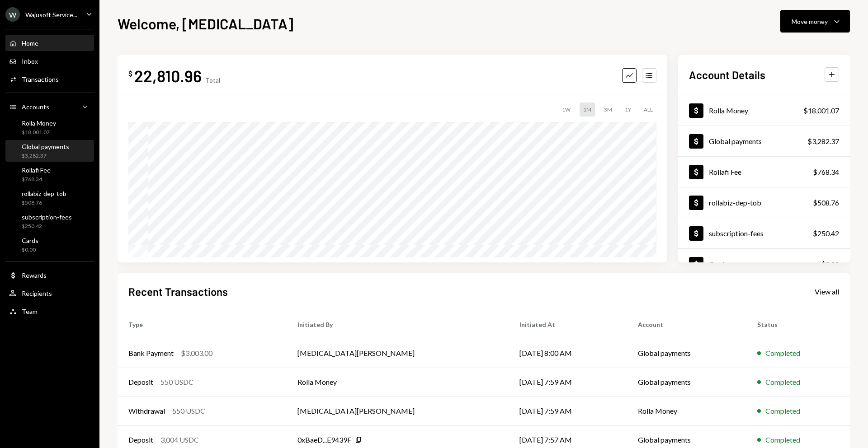  What do you see at coordinates (827, 291) in the screenshot?
I see `a: View all` at bounding box center [827, 291].